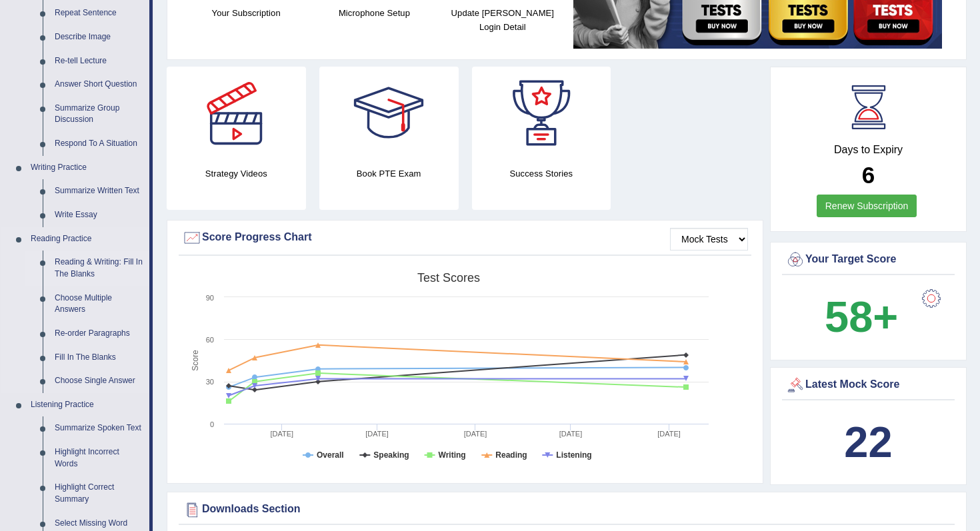  What do you see at coordinates (868, 150) in the screenshot?
I see `h4: Days to Expiry` at bounding box center [868, 150].